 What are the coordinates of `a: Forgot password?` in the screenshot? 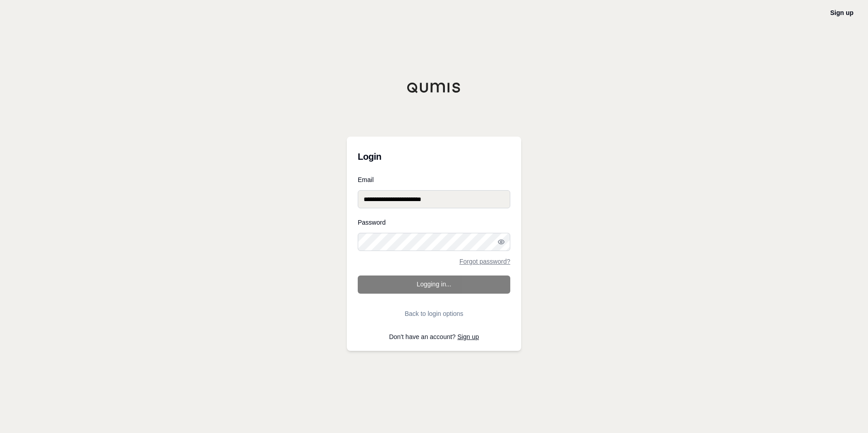 It's located at (484, 261).